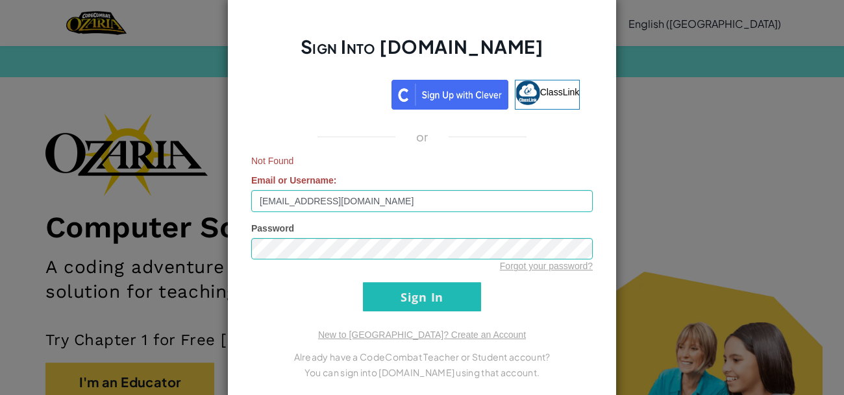 The width and height of the screenshot is (844, 395). Describe the element at coordinates (546, 266) in the screenshot. I see `a: Forgot your password?` at that location.